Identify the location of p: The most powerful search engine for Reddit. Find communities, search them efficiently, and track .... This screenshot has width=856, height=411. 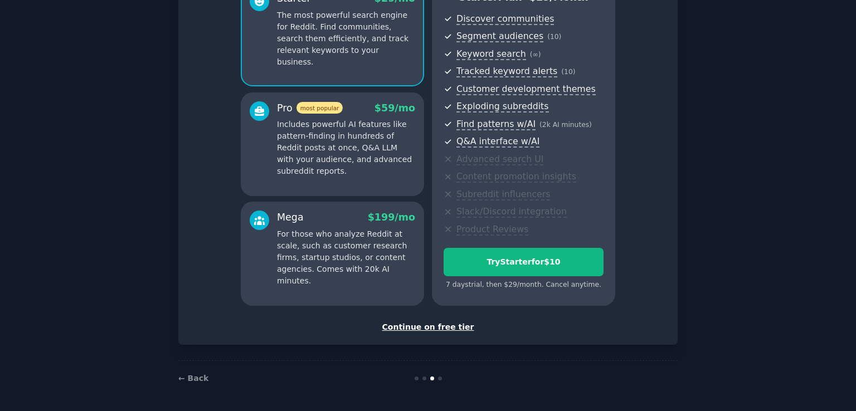
(346, 38).